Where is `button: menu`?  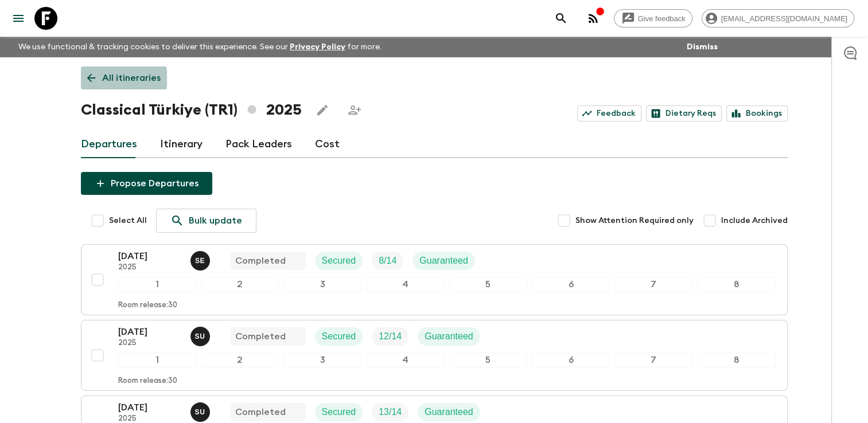
button: menu is located at coordinates (18, 18).